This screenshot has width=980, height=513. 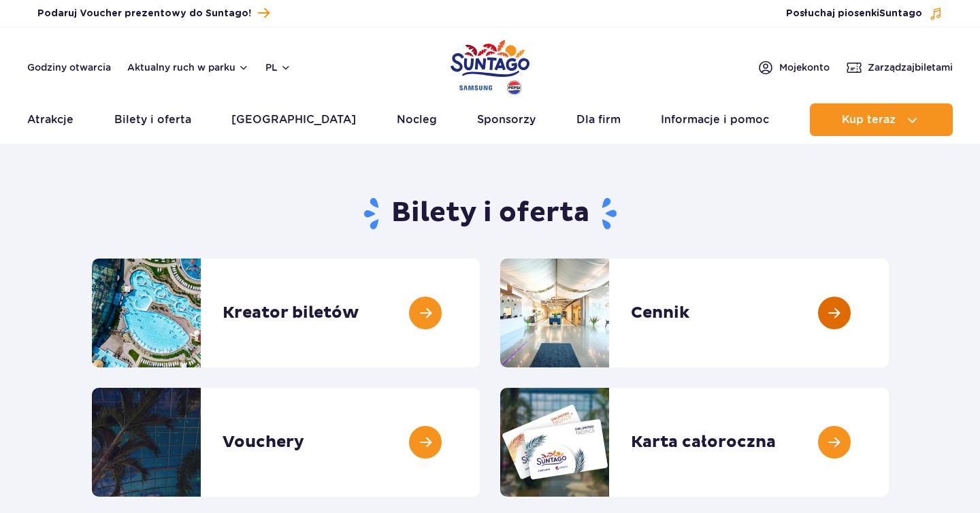 What do you see at coordinates (805, 67) in the screenshot?
I see `span: Moje konto` at bounding box center [805, 67].